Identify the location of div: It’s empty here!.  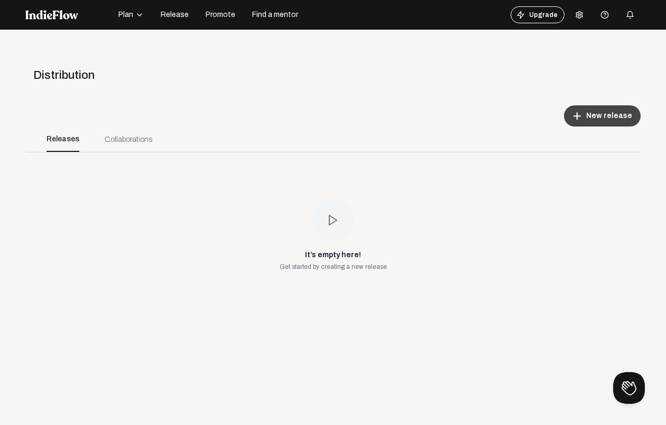
(333, 255).